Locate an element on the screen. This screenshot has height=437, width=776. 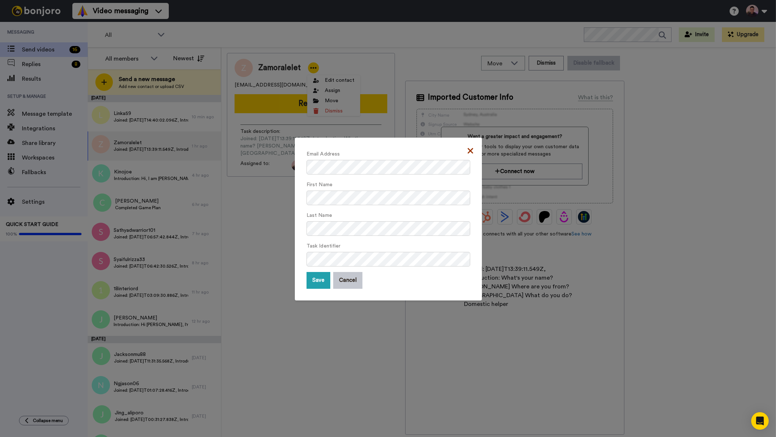
label: Last Name is located at coordinates (319, 215).